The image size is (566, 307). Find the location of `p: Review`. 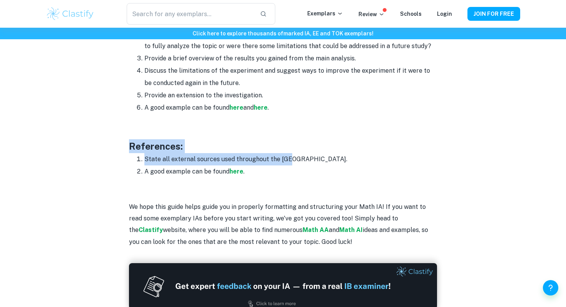

p: Review is located at coordinates (371, 14).